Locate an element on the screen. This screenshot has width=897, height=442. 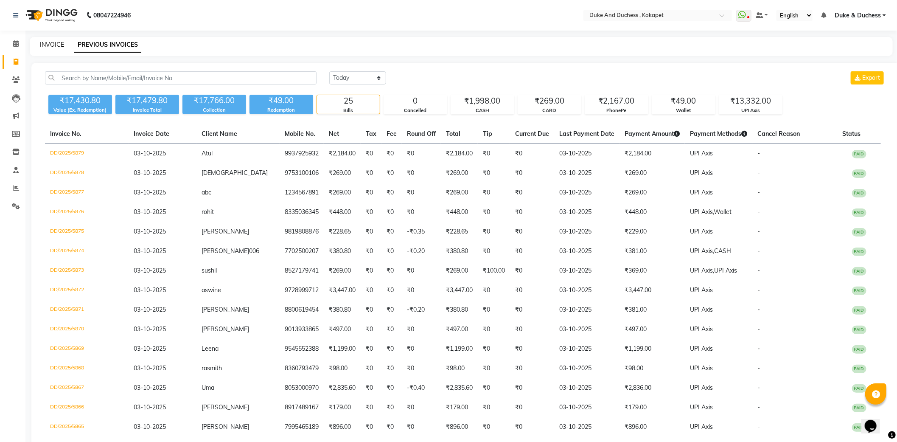
td: ₹2,835.60 is located at coordinates (342, 388).